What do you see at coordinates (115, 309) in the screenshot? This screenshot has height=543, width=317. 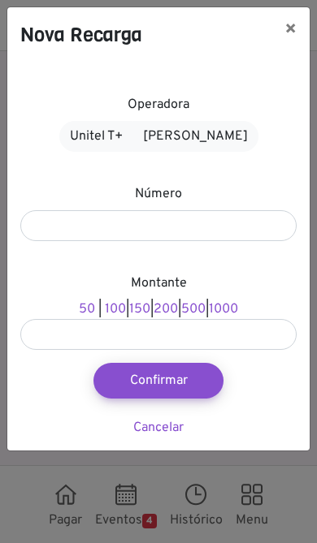 I see `a: 100` at bounding box center [115, 309].